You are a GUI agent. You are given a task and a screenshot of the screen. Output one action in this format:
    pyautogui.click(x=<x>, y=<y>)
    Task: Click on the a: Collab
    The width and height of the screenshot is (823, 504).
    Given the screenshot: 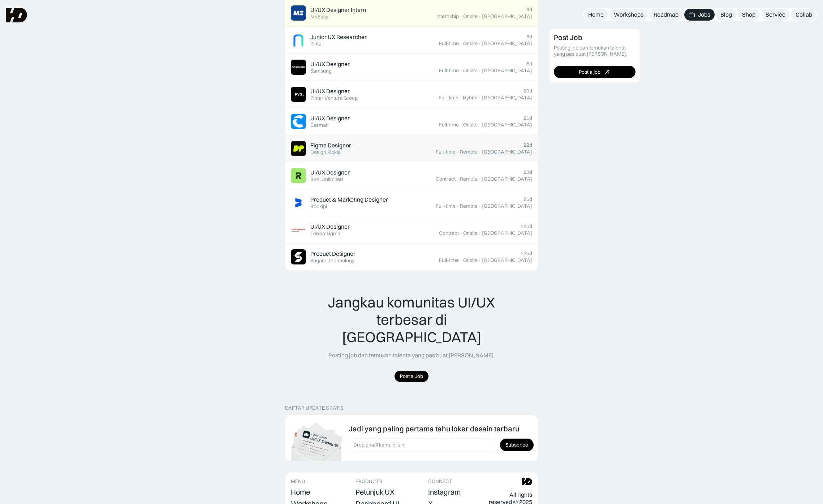 What is the action you would take?
    pyautogui.click(x=804, y=14)
    